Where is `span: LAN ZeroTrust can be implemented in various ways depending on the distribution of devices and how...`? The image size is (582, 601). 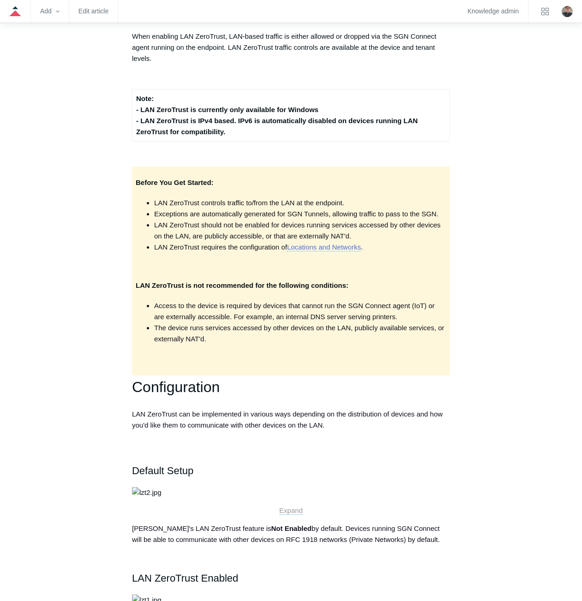
span: LAN ZeroTrust can be implemented in various ways depending on the distribution of devices and how... is located at coordinates (287, 419).